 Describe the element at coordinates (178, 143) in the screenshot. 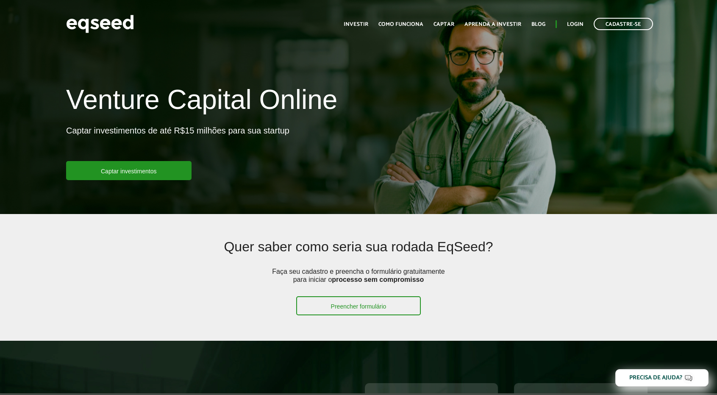

I see `p: Captar investimentos de até R$15 milhões para sua startup` at that location.